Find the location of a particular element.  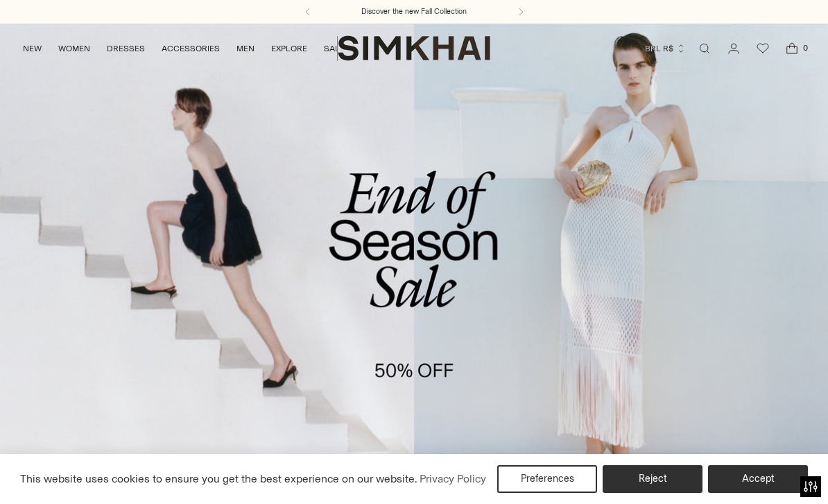

h3: Discover the new Fall Collection is located at coordinates (414, 12).